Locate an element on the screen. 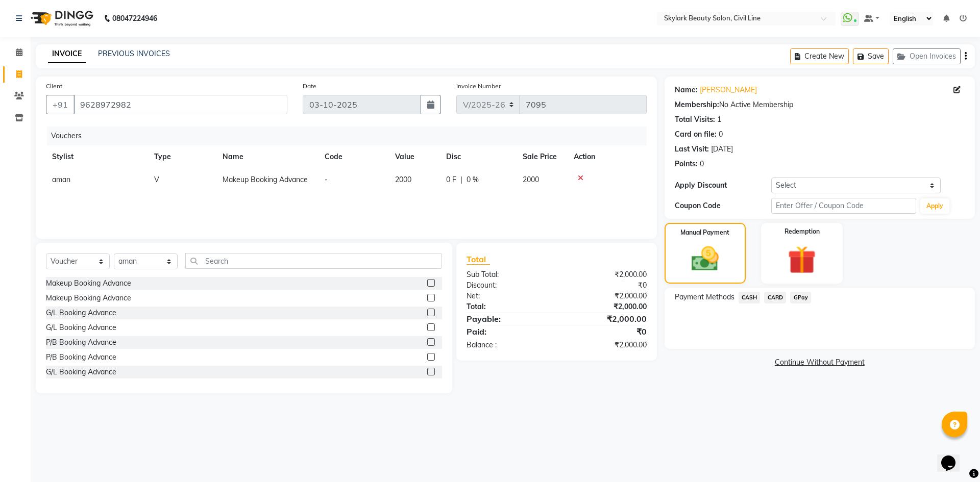 The width and height of the screenshot is (980, 482). a: INVOICE is located at coordinates (67, 54).